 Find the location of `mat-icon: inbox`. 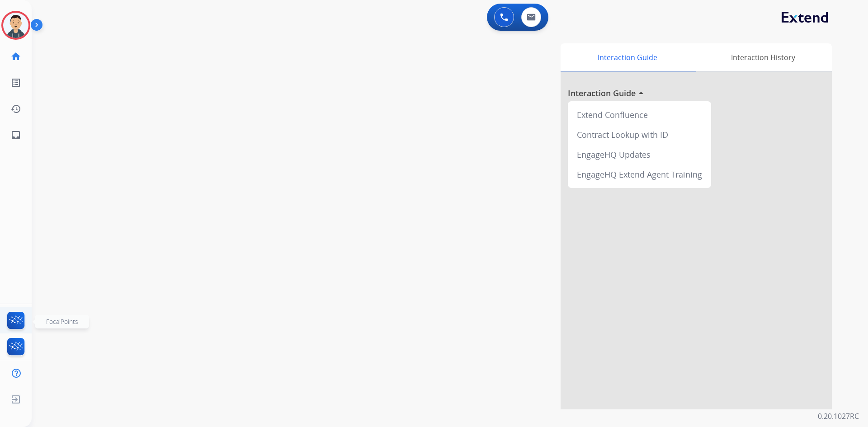

mat-icon: inbox is located at coordinates (16, 135).